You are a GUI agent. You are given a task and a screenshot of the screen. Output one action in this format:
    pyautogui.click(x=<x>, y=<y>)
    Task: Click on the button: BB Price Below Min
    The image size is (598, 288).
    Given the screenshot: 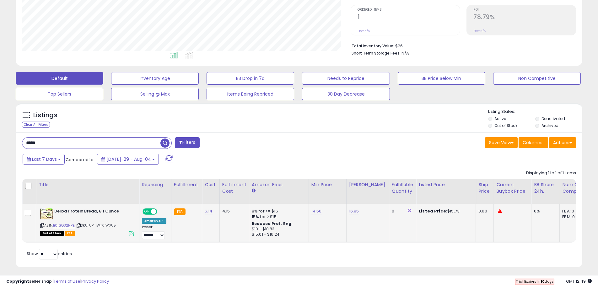 What is the action you would take?
    pyautogui.click(x=441, y=78)
    